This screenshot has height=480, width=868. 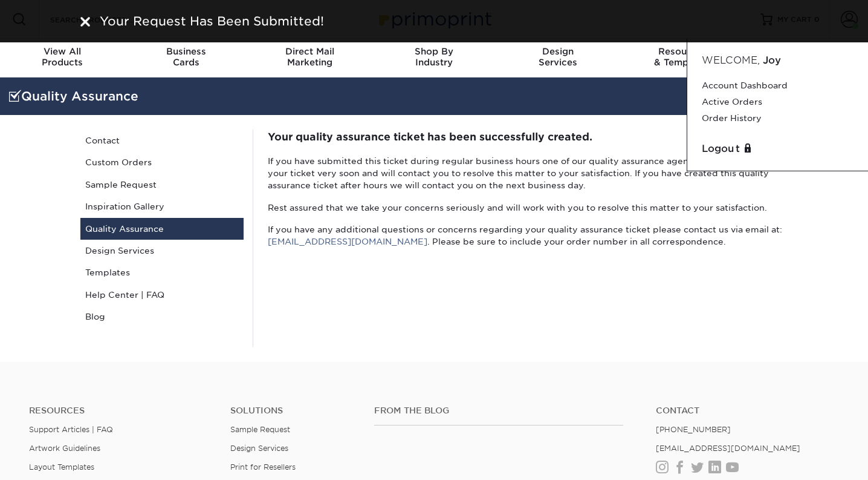 What do you see at coordinates (61, 467) in the screenshot?
I see `a: Layout Templates` at bounding box center [61, 467].